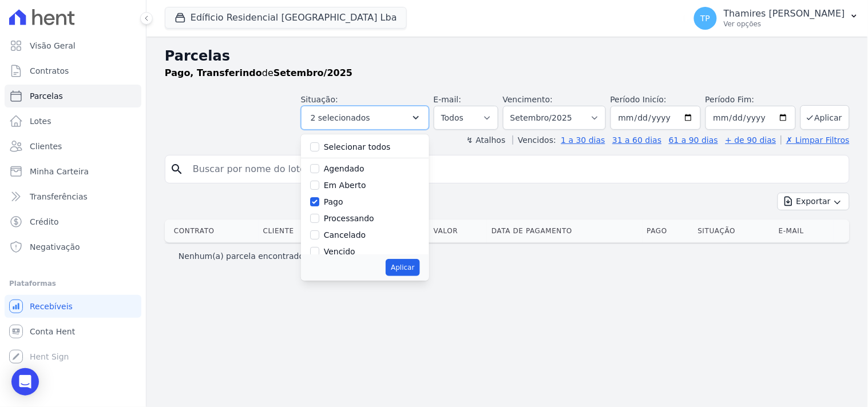 The image size is (868, 407). What do you see at coordinates (816, 140) in the screenshot?
I see `a: ✗ Limpar Filtros` at bounding box center [816, 140].